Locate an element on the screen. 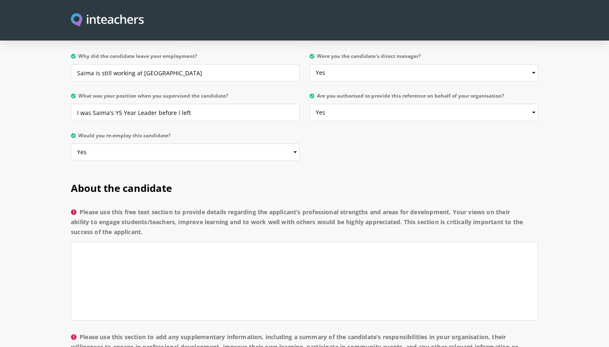 The width and height of the screenshot is (609, 347). label: What was your position when you supervised the candidate? is located at coordinates (185, 99).